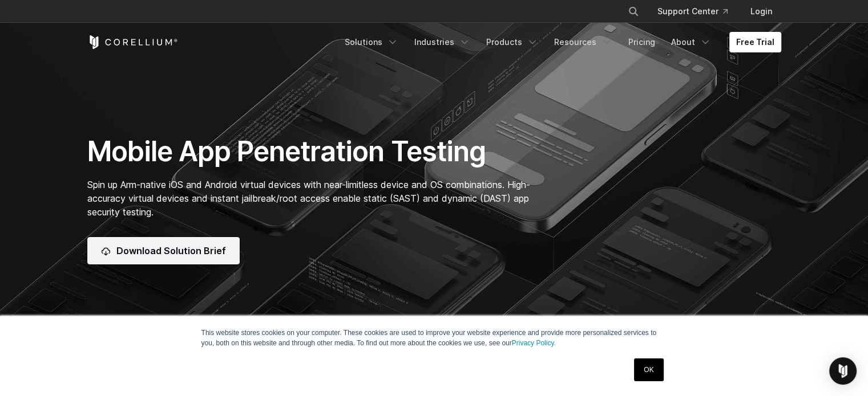  Describe the element at coordinates (843, 371) in the screenshot. I see `div: Open Intercom Messenger` at that location.